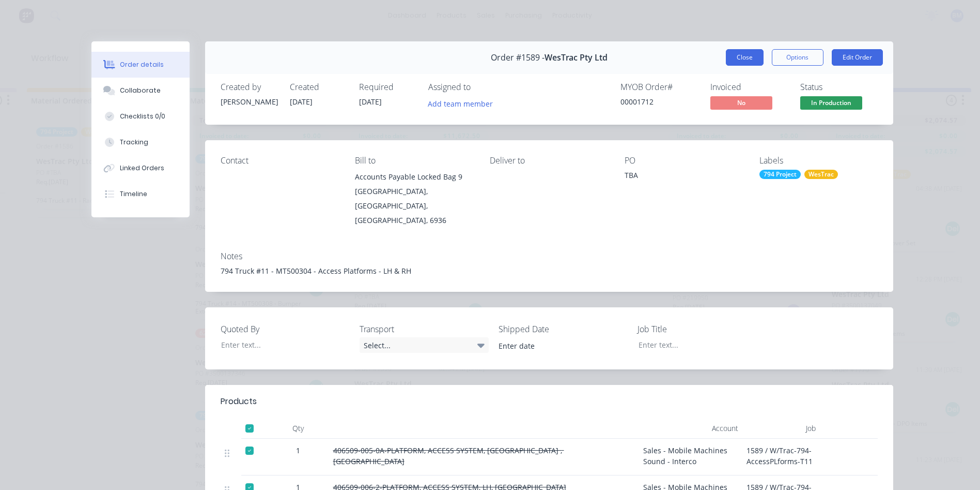 Image resolution: width=980 pixels, height=490 pixels. Describe the element at coordinates (549, 160) in the screenshot. I see `div: Deliver to` at that location.